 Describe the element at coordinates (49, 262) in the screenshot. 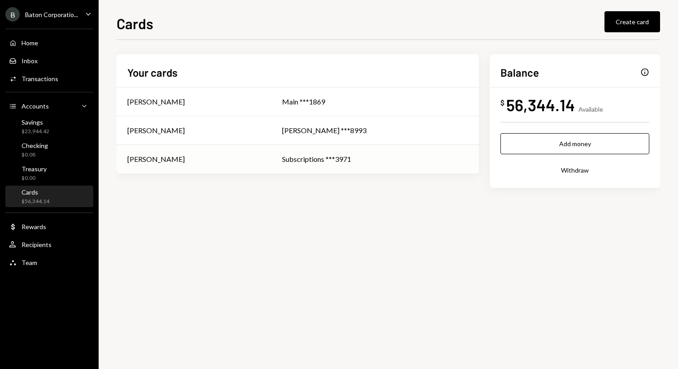

I see `a: Team` at that location.